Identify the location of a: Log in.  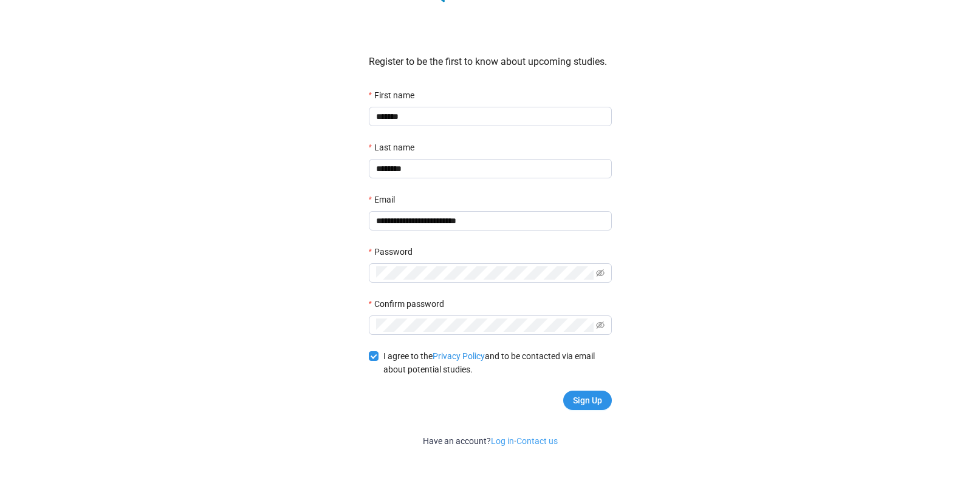
(502, 441).